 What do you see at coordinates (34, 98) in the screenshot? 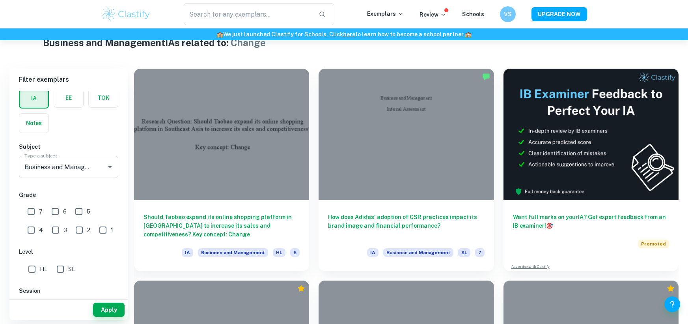
I see `button: IA` at bounding box center [34, 98].